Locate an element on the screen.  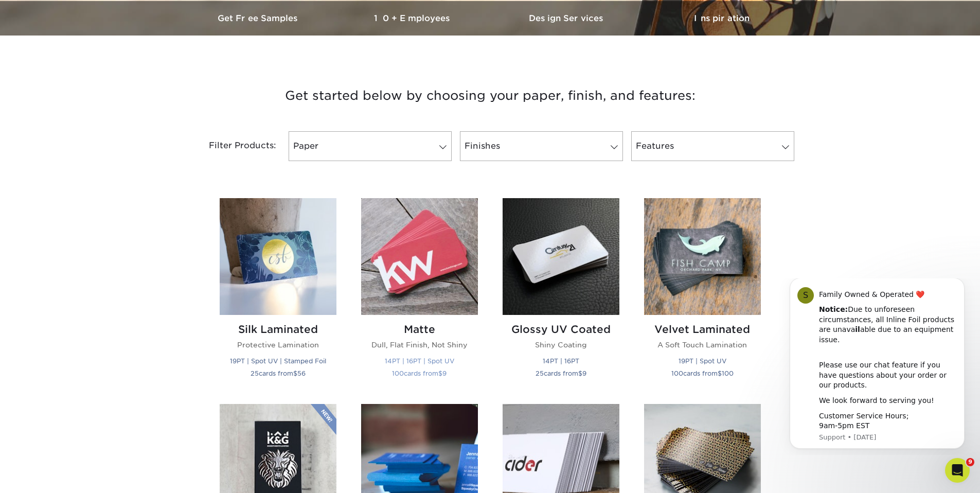
small: 14PT | 16PT is located at coordinates (560, 360).